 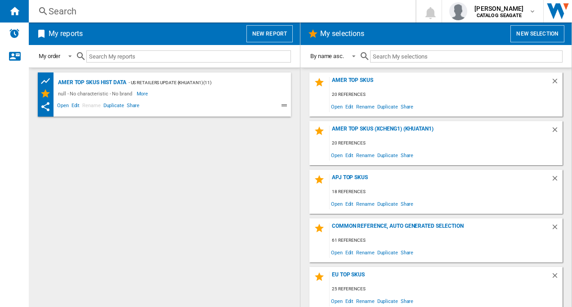 I want to click on button: New selection, so click(x=537, y=34).